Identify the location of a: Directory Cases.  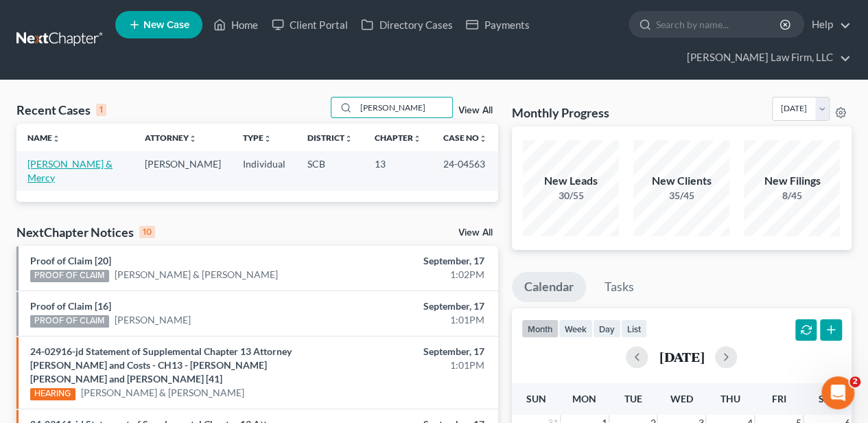
(406, 24).